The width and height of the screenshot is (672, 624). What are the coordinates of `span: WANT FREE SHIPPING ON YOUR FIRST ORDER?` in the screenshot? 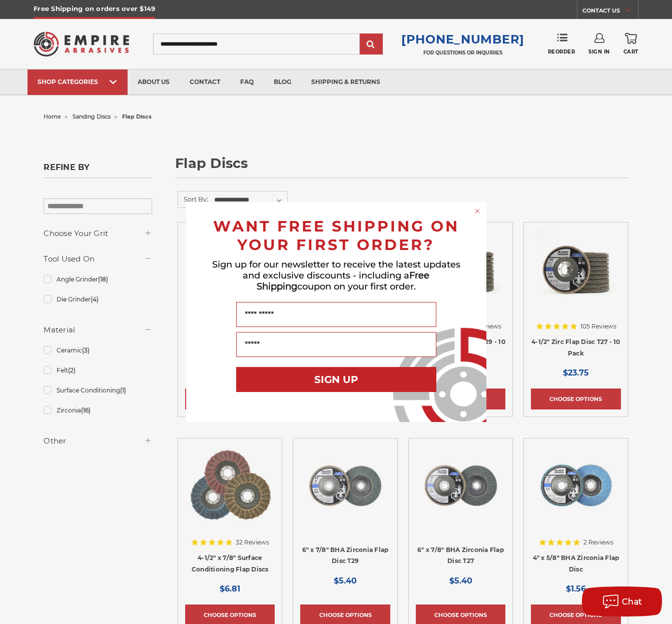 It's located at (336, 236).